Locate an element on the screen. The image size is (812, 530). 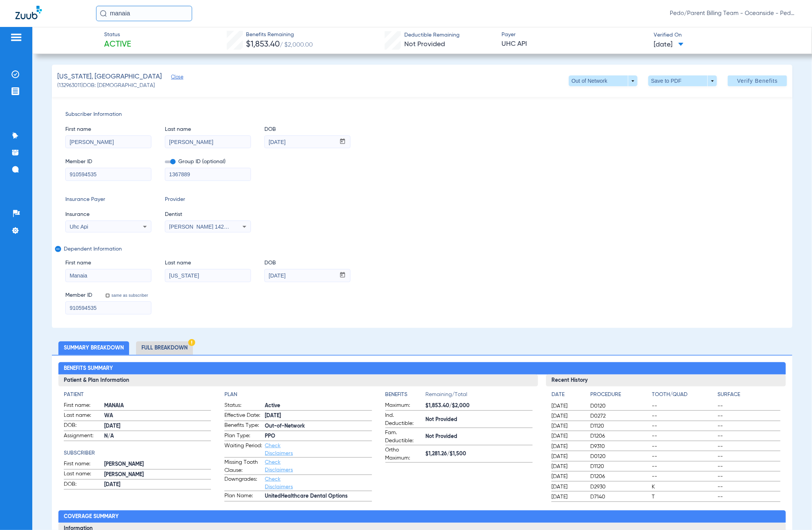
span: Not Provided is located at coordinates (479, 436).